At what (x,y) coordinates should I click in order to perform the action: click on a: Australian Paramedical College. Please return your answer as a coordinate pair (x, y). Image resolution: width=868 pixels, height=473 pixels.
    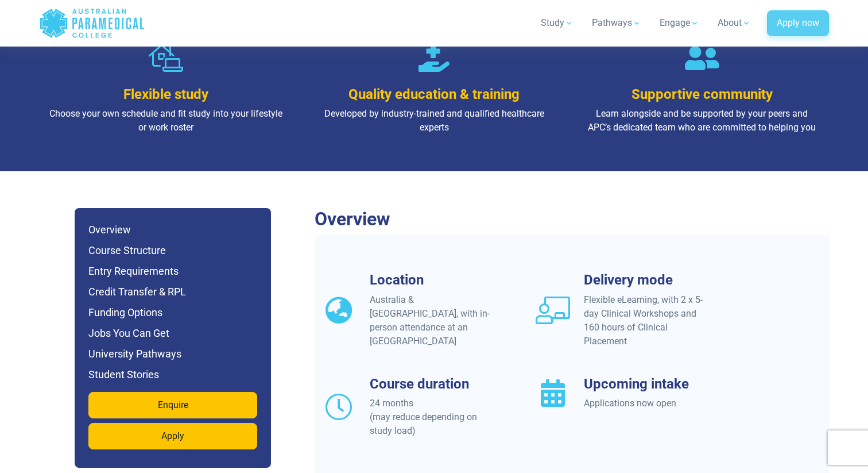
    Looking at the image, I should click on (92, 23).